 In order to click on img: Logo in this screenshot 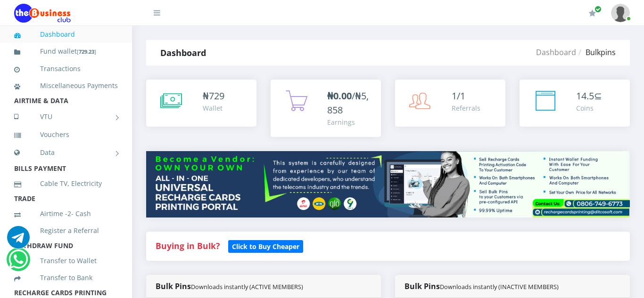, I will do `click(42, 13)`.